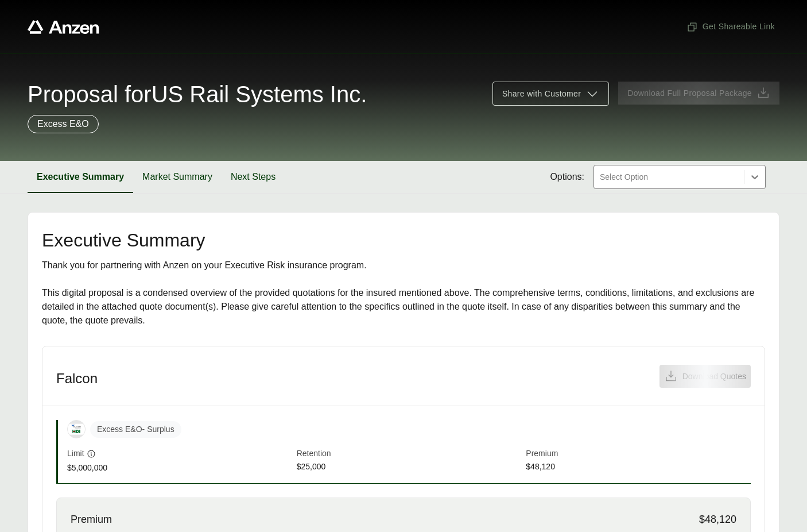  What do you see at coordinates (730, 27) in the screenshot?
I see `button: Get Shareable Link` at bounding box center [730, 27].